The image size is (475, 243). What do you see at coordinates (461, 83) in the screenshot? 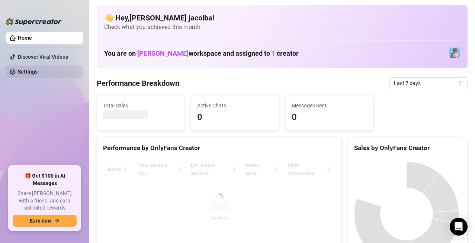
I see `span: calendar` at bounding box center [461, 83].